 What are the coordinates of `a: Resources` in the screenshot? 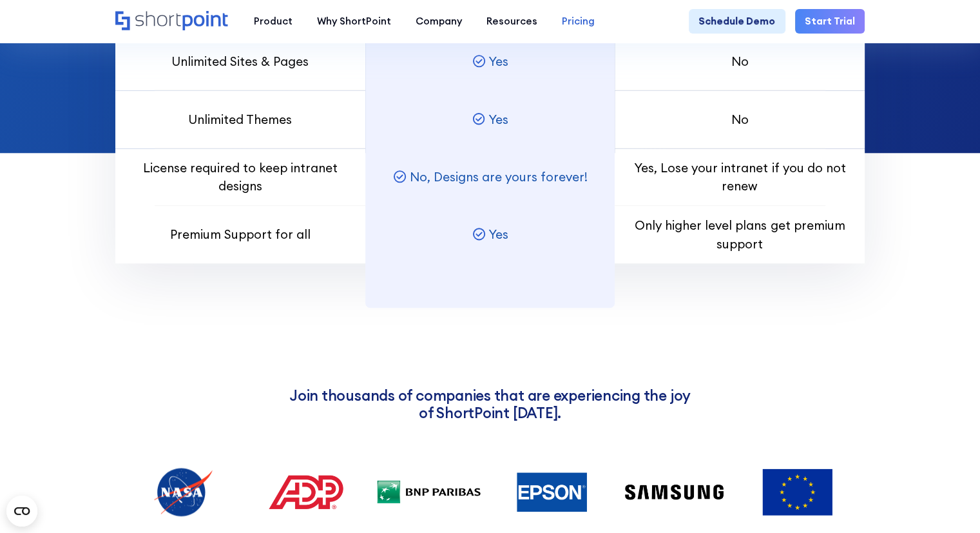 It's located at (512, 21).